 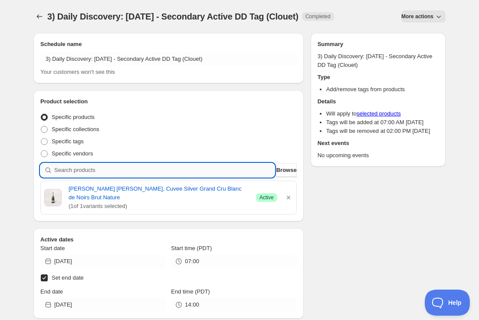 What do you see at coordinates (379, 113) in the screenshot?
I see `a: selected products` at bounding box center [379, 113].